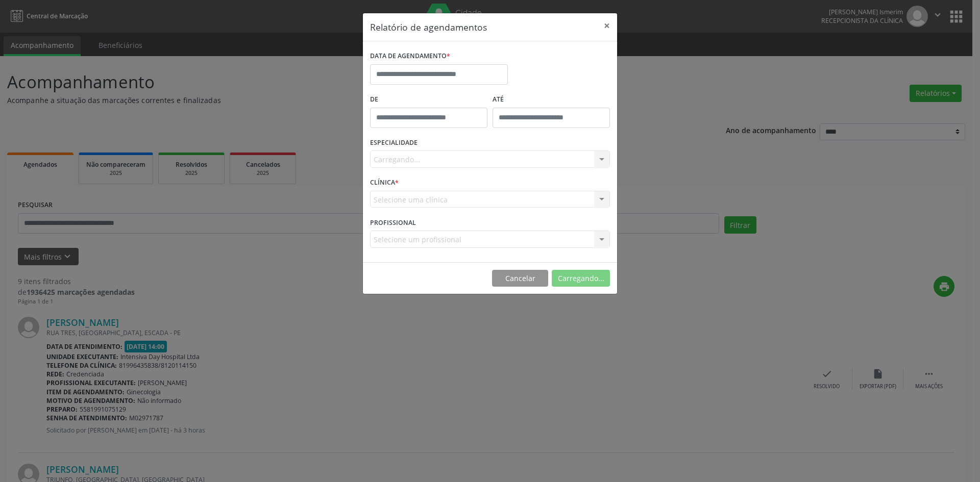  Describe the element at coordinates (393, 222) in the screenshot. I see `label: PROFISSIONAL` at that location.